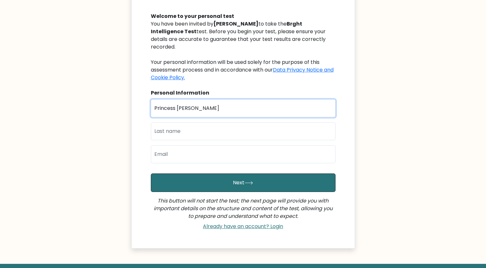 The width and height of the screenshot is (486, 268). I want to click on div: Welcome to your personal test, so click(243, 16).